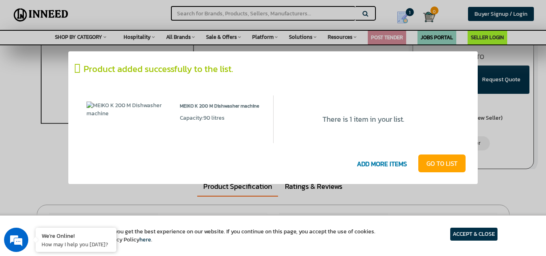 This screenshot has height=256, width=546. Describe the element at coordinates (220, 108) in the screenshot. I see `span: MEIKO K 200 M Dishwasher machine` at that location.